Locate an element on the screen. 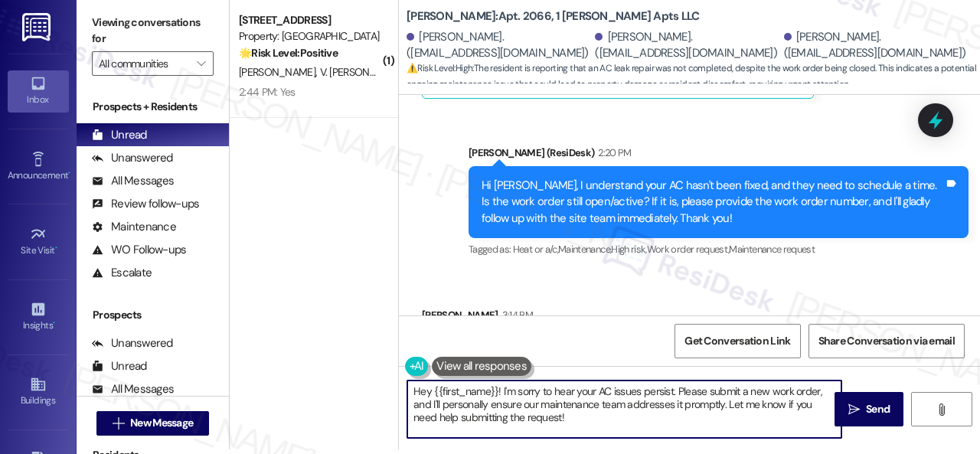  div: Tagged as: is located at coordinates (719, 249).